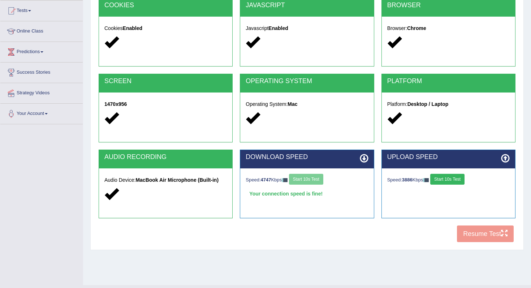 The image size is (531, 288). What do you see at coordinates (42, 10) in the screenshot?
I see `a: Tests` at bounding box center [42, 10].